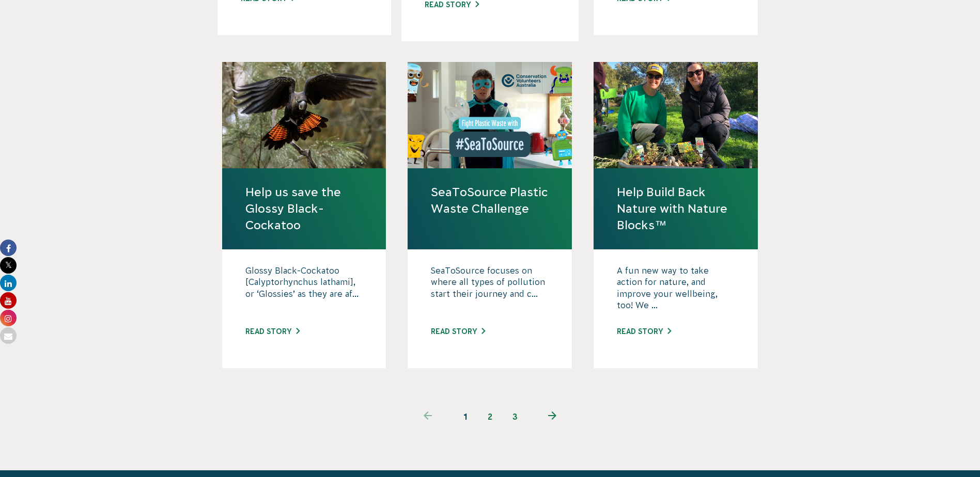 Image resolution: width=980 pixels, height=477 pixels. Describe the element at coordinates (676, 208) in the screenshot. I see `a: Help Build Back Nature with Nature Blocks™` at that location.